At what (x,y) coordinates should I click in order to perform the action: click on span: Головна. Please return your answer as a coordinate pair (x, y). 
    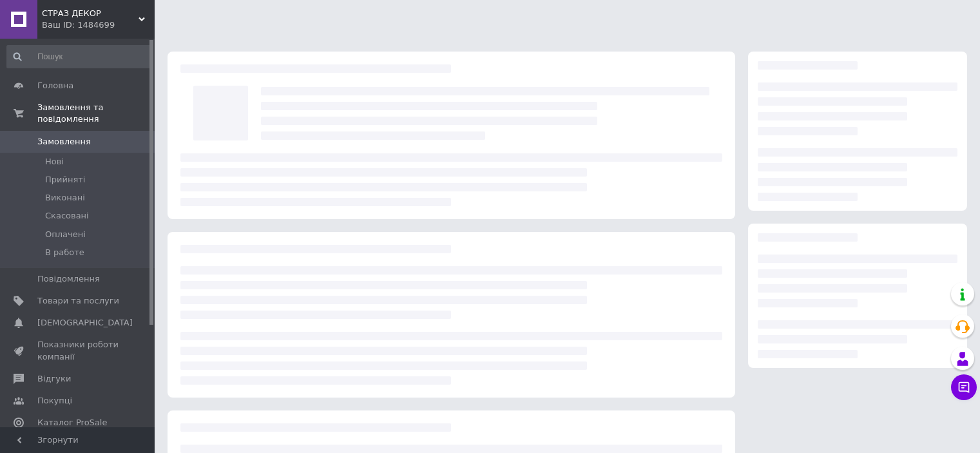
    Looking at the image, I should click on (55, 86).